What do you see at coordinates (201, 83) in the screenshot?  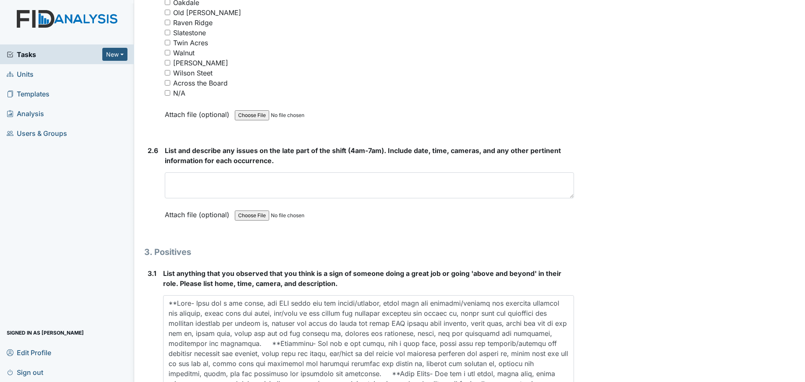 I see `div: Across the Board` at bounding box center [201, 83].